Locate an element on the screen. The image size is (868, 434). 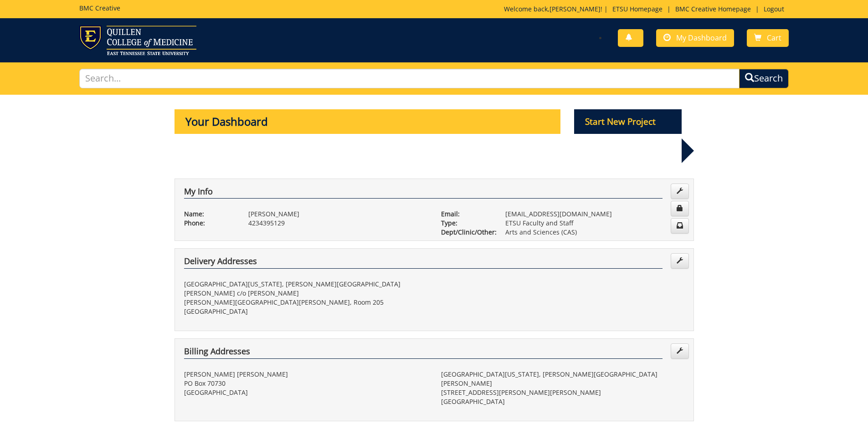
h4: Delivery Addresses is located at coordinates (423, 263).